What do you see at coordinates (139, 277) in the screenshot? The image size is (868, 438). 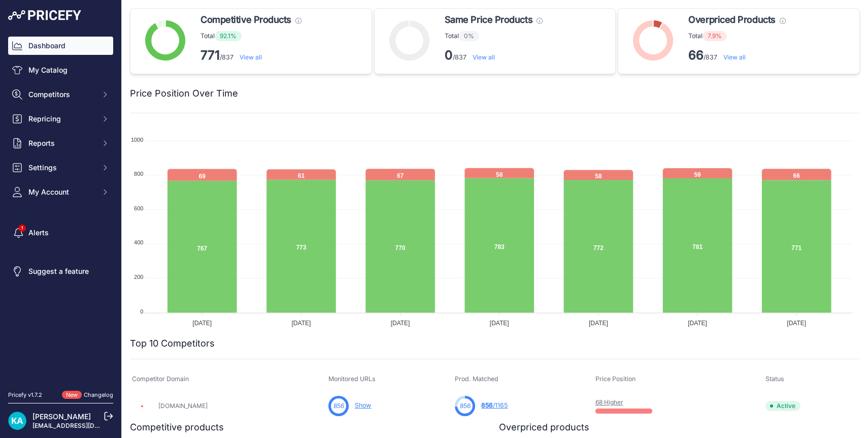 I see `tspan: 200` at bounding box center [139, 277].